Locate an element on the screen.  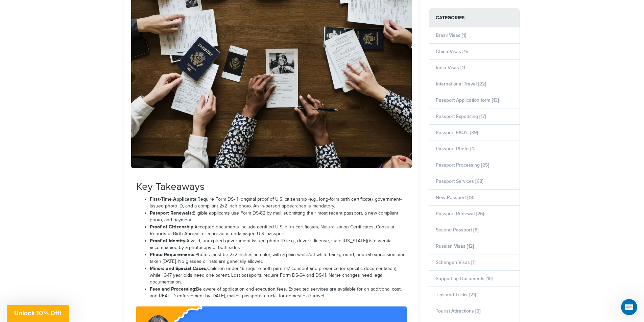
li: Photos must be 2x2 inches, in color, with a plain white/off-white background, neutral expression,... is located at coordinates (278, 258).